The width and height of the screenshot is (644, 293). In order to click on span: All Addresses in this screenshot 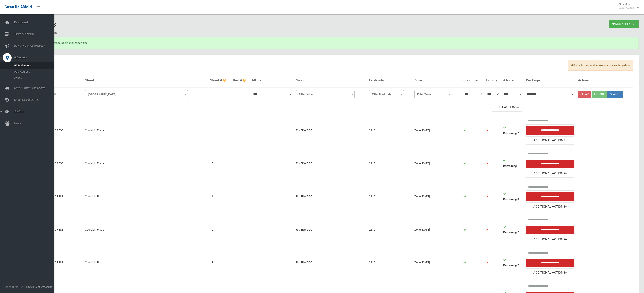, I will do `click(34, 65)`.